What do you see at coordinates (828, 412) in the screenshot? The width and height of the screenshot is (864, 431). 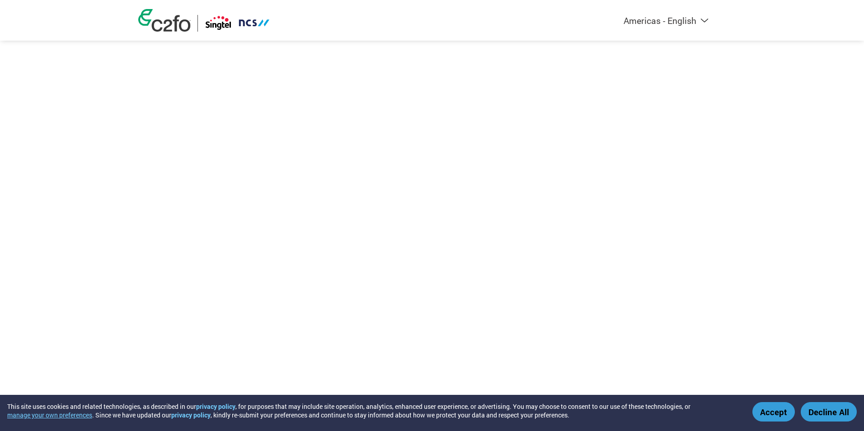 I see `button: Decline All` at bounding box center [828, 412].